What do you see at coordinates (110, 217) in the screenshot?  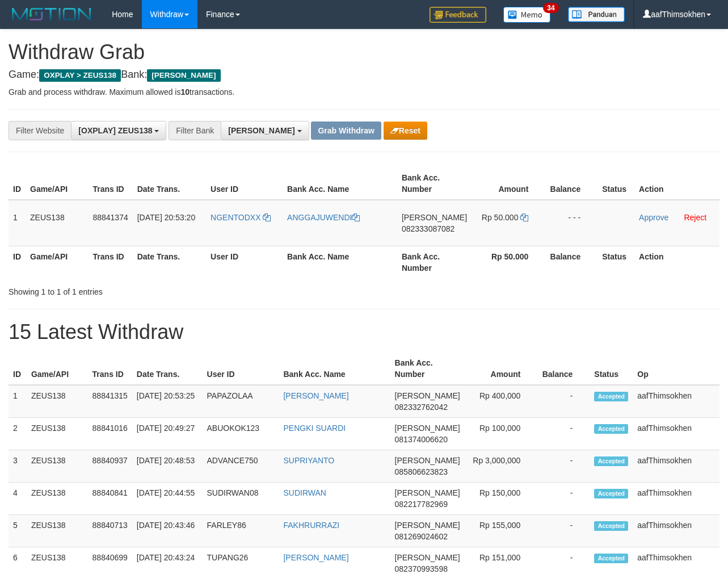 I see `span: 88841374` at bounding box center [110, 217].